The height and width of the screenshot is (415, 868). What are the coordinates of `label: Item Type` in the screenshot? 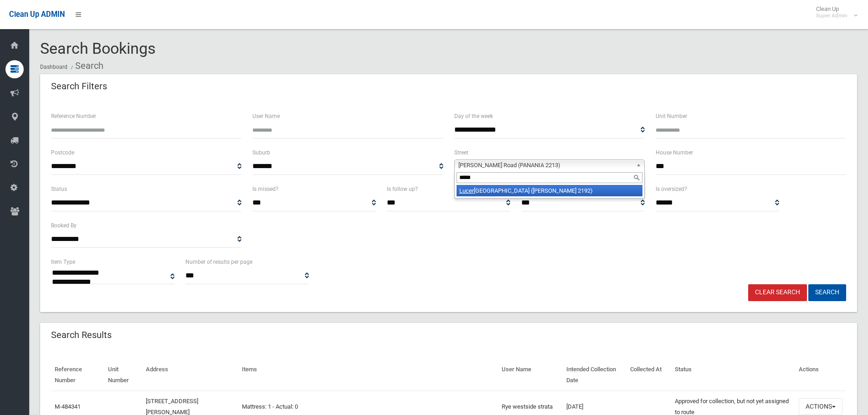 It's located at (63, 262).